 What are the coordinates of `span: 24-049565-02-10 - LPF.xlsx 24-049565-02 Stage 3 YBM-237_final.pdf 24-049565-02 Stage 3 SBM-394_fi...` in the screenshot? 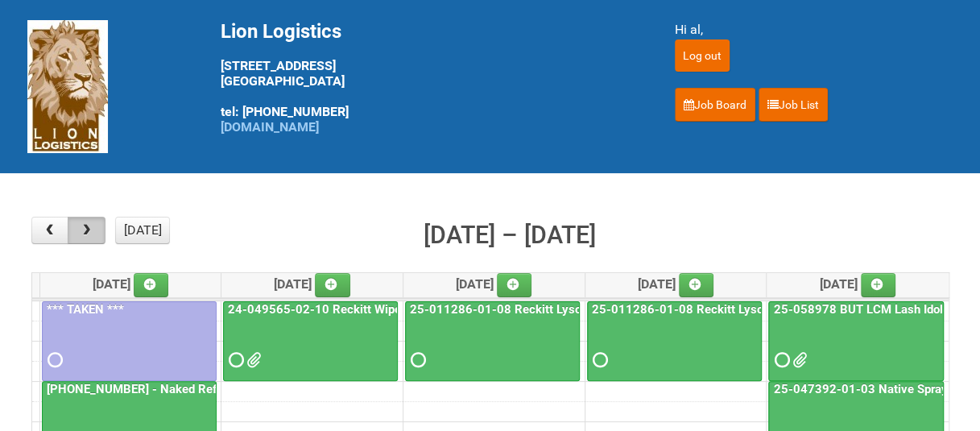 It's located at (252, 360).